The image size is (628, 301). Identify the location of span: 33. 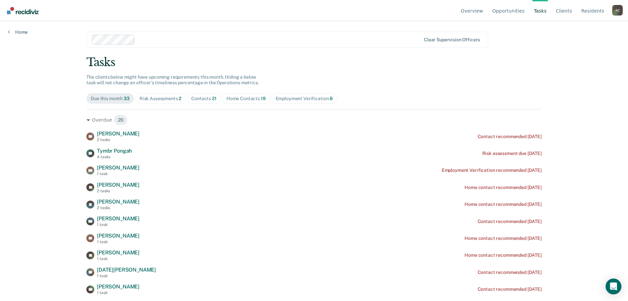
(127, 98).